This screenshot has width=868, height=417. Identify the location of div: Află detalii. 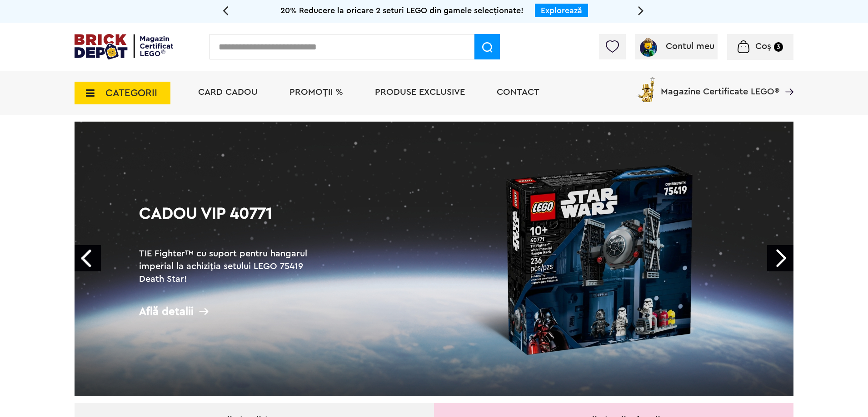
(230, 311).